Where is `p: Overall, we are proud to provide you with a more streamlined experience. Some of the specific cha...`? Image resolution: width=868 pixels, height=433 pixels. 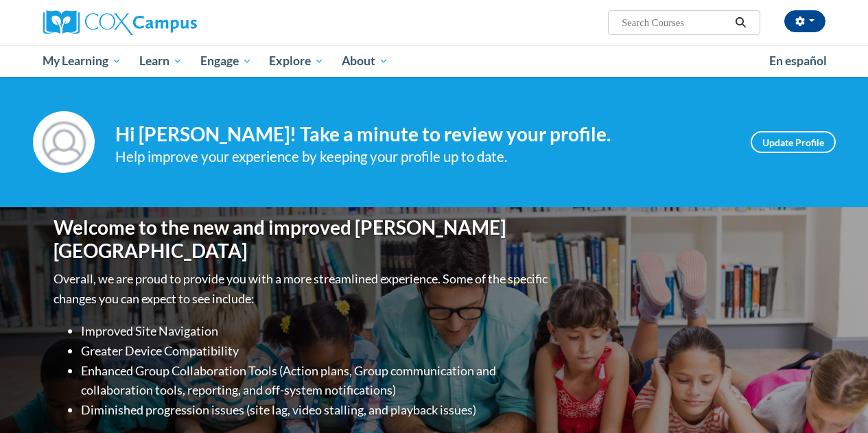
p: Overall, we are proud to provide you with a more streamlined experience. Some of the specific cha... is located at coordinates (302, 289).